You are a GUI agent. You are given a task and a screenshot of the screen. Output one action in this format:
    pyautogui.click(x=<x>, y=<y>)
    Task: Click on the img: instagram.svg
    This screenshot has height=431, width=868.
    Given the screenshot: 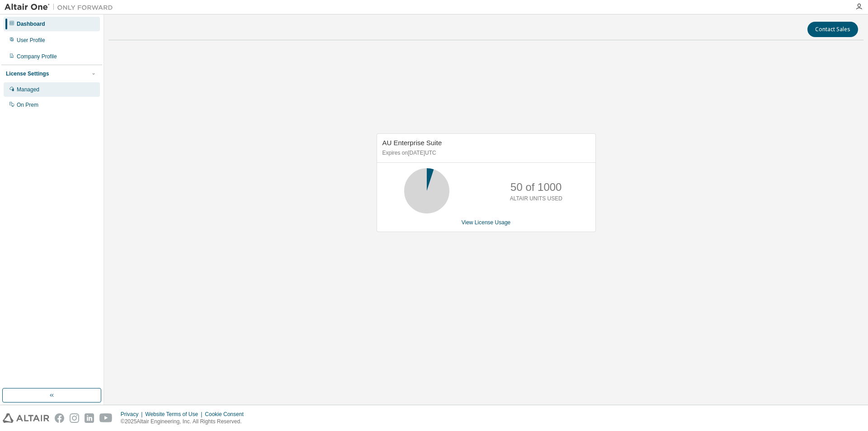 What is the action you would take?
    pyautogui.click(x=74, y=418)
    